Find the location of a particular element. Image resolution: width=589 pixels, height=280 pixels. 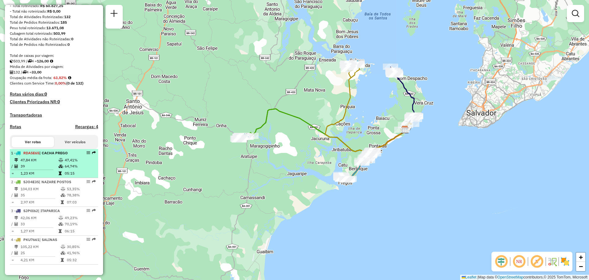

img: Exibir/Ocultar setores is located at coordinates (565, 261).